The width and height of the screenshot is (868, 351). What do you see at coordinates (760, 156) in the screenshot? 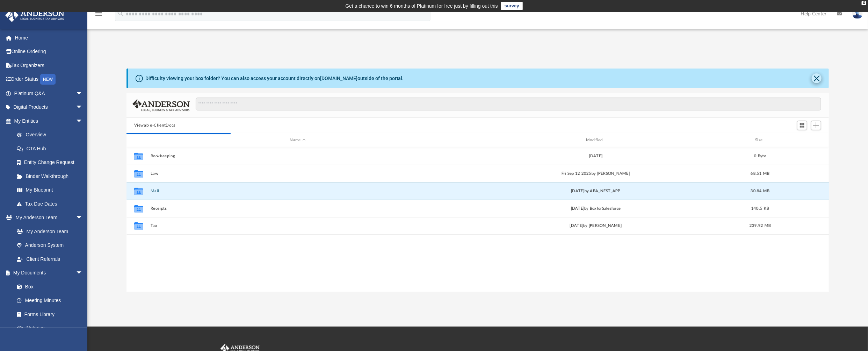
I see `span: 0 Byte` at bounding box center [760, 156].